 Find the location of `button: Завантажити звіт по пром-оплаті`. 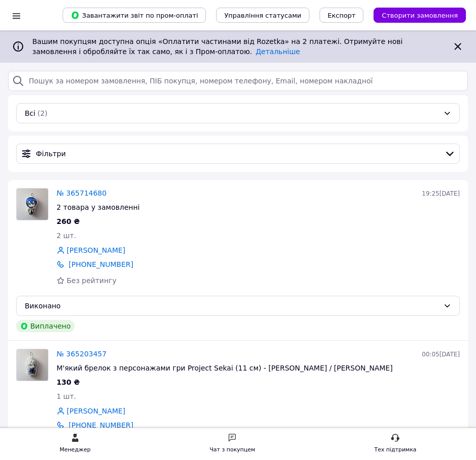

button: Завантажити звіт по пром-оплаті is located at coordinates (134, 15).